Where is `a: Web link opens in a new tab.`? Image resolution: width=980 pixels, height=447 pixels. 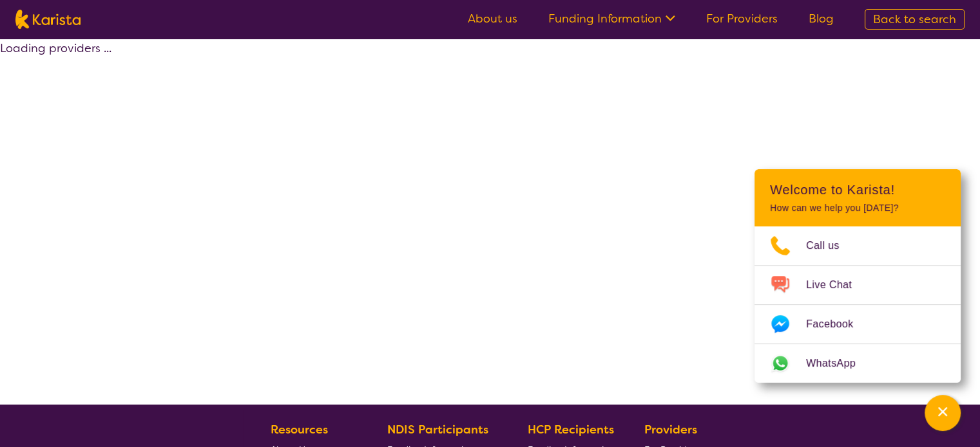
a: Web link opens in a new tab. is located at coordinates (858, 363).